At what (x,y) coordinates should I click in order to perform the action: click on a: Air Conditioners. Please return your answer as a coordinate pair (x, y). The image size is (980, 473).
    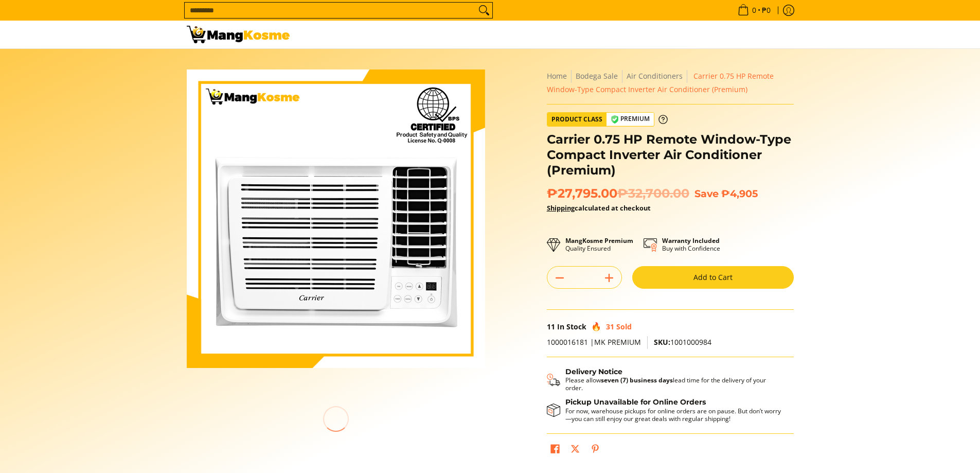
    Looking at the image, I should click on (654, 75).